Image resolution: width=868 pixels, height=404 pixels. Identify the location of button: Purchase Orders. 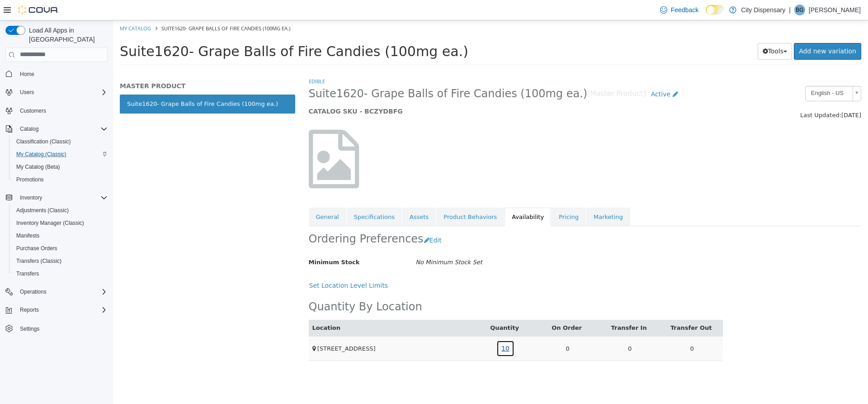
(60, 249).